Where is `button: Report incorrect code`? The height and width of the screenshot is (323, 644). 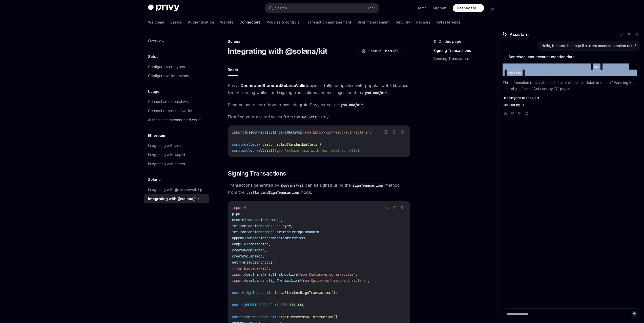
button: Report incorrect code is located at coordinates (386, 132).